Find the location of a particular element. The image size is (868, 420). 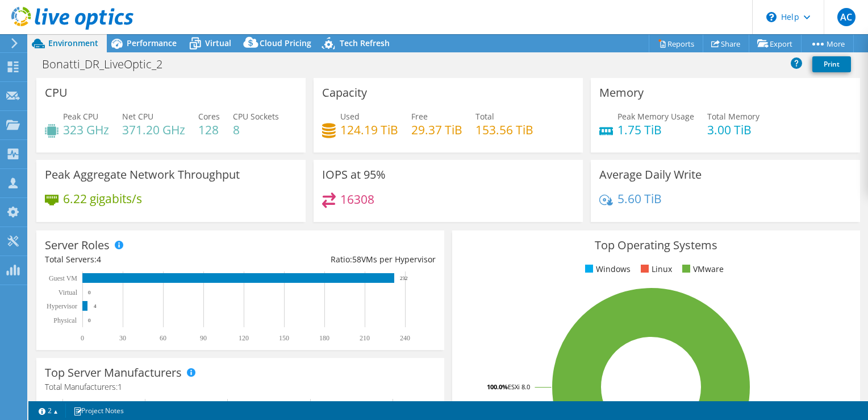

text: Virtual is located at coordinates (68, 292).